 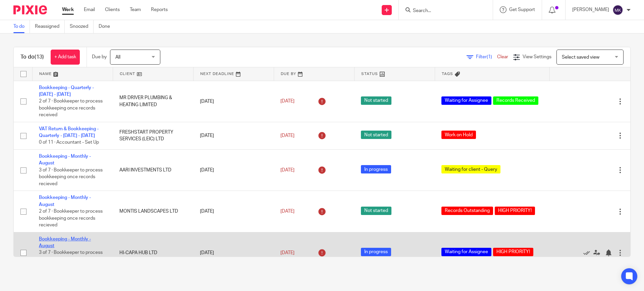 I want to click on span: Work on Hold, so click(x=459, y=135).